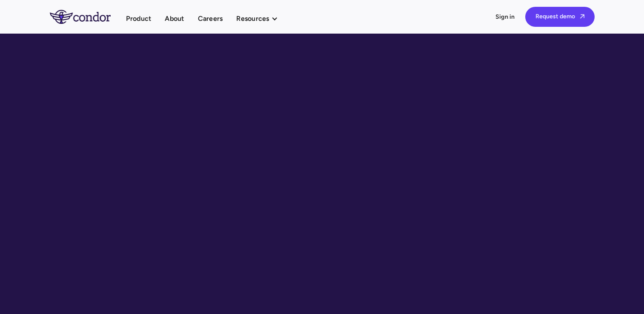 Image resolution: width=644 pixels, height=314 pixels. I want to click on a: Request demo, so click(560, 16).